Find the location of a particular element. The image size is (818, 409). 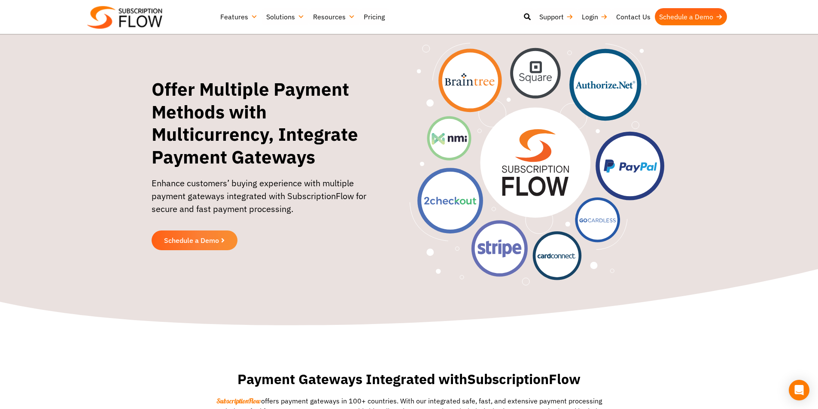

img: Subscriptionflow is located at coordinates (124, 17).